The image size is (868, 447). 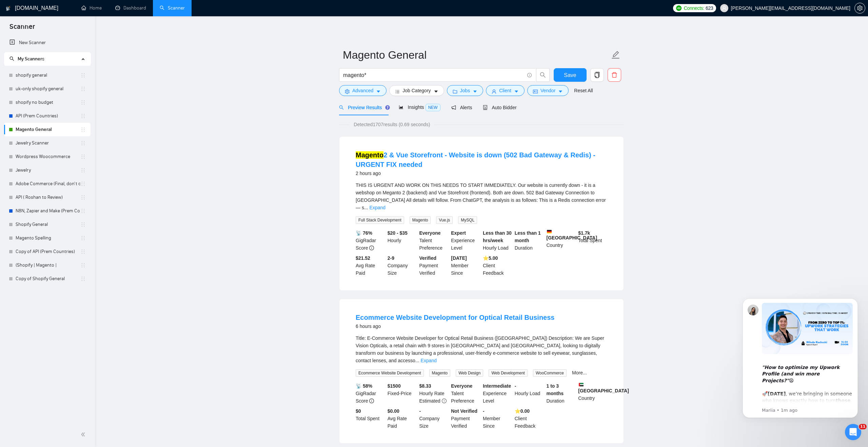 What do you see at coordinates (530, 419) in the screenshot?
I see `div: Client Feedback` at bounding box center [530, 419].